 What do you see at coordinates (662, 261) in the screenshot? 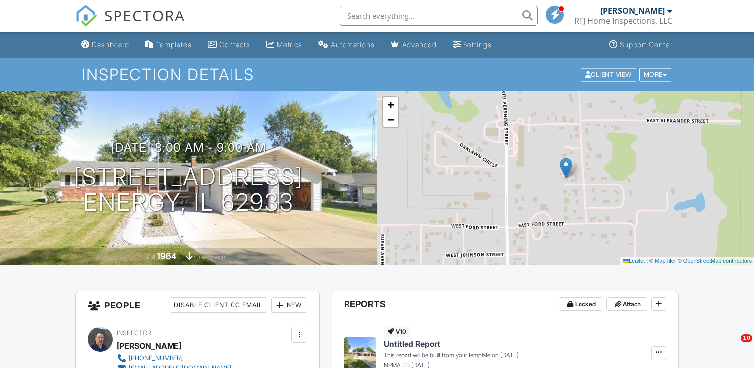
I see `a: © MapTiler` at bounding box center [662, 261].